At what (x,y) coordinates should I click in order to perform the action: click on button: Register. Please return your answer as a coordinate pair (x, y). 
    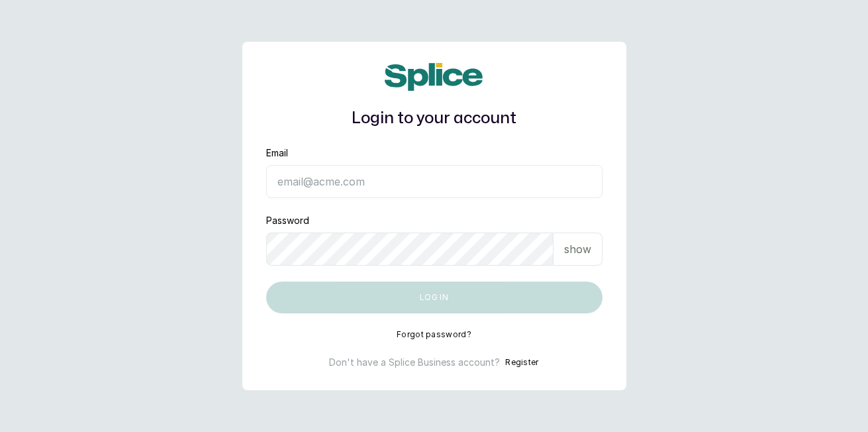
    Looking at the image, I should click on (522, 362).